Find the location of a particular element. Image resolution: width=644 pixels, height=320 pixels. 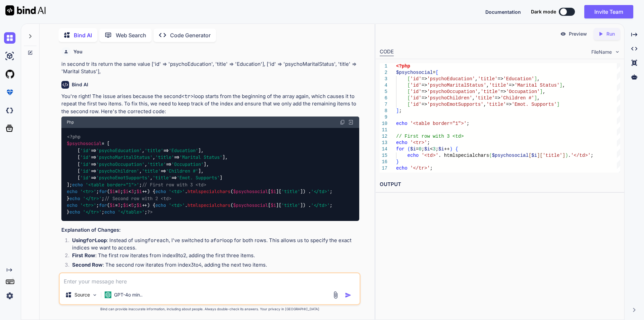

p: Source is located at coordinates (82, 294).